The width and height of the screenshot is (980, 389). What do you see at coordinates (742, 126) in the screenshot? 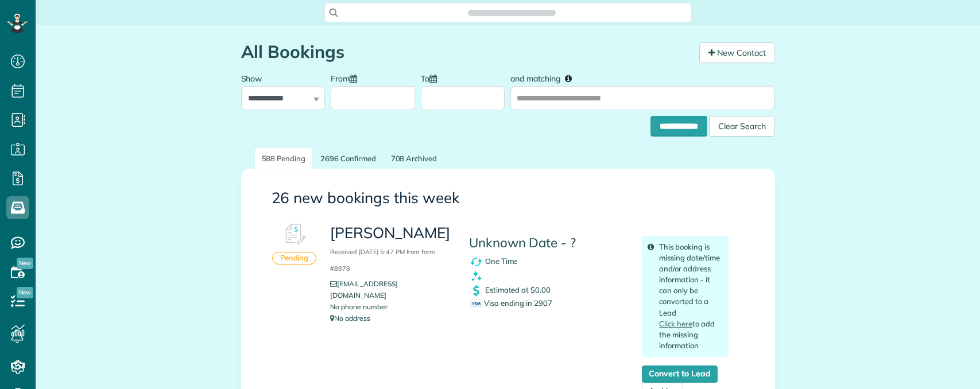
I see `div: Clear Search` at bounding box center [742, 126].